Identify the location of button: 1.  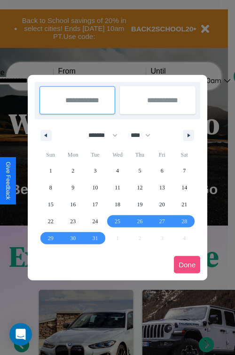
(50, 171).